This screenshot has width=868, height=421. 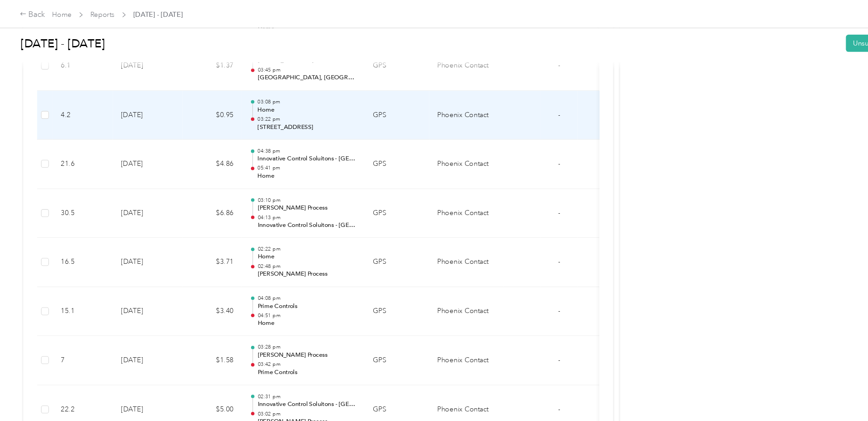 What do you see at coordinates (284, 321) in the screenshot?
I see `p: 03:28 pm` at bounding box center [284, 321].